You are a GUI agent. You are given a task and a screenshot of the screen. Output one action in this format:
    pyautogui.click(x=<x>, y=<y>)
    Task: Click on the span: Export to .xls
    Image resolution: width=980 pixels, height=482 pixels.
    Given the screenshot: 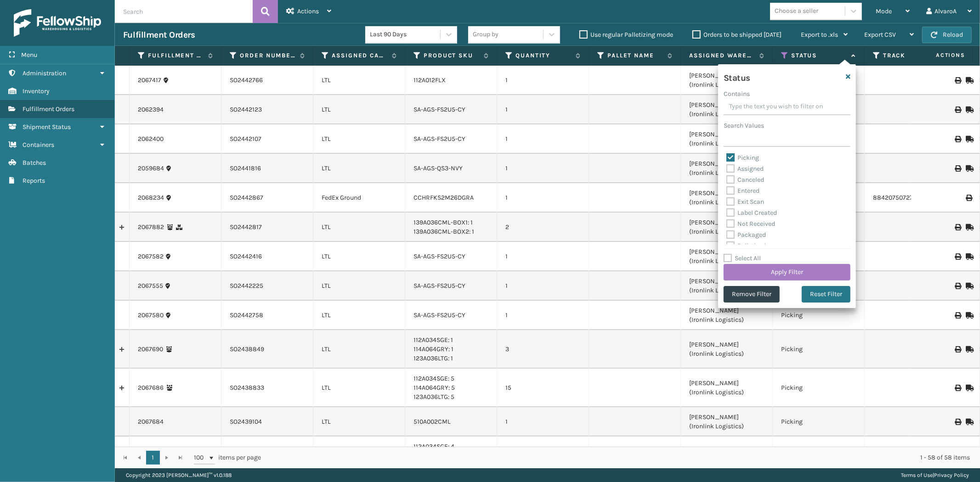 What is the action you would take?
    pyautogui.click(x=819, y=35)
    